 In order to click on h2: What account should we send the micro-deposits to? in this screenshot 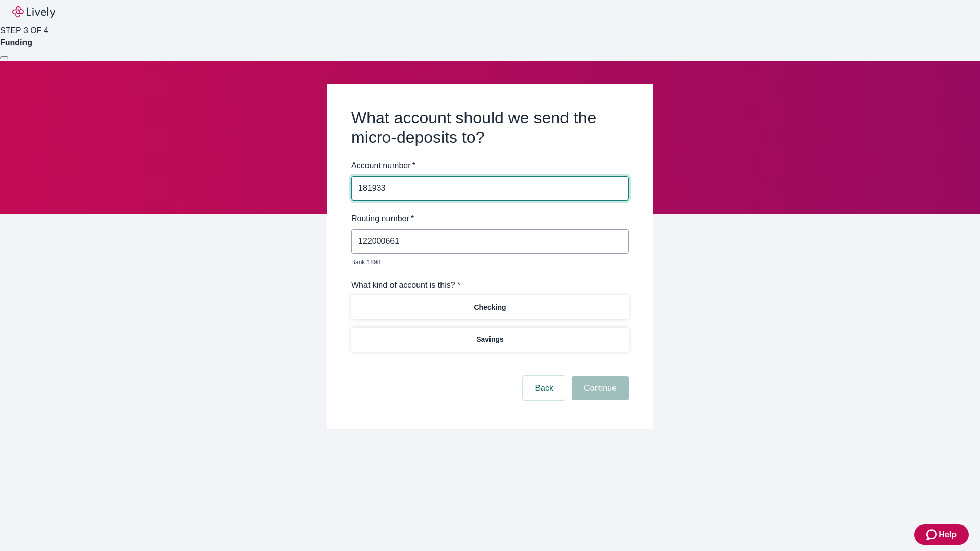, I will do `click(490, 127)`.